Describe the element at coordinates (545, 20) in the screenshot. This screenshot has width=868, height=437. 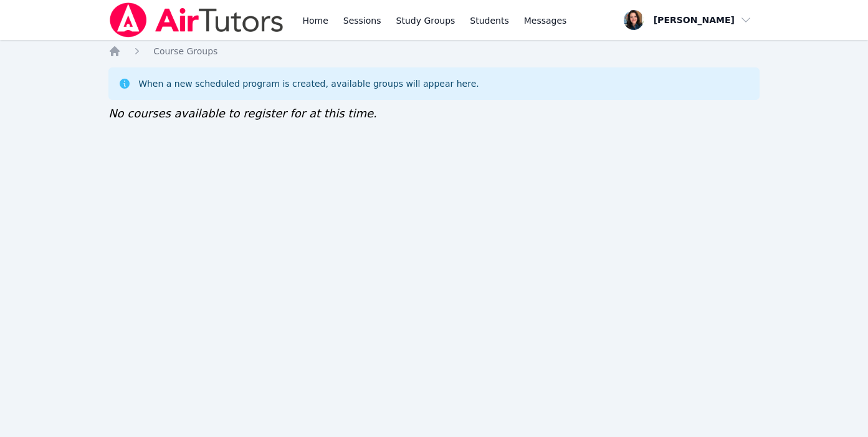
I see `span: Messages` at that location.